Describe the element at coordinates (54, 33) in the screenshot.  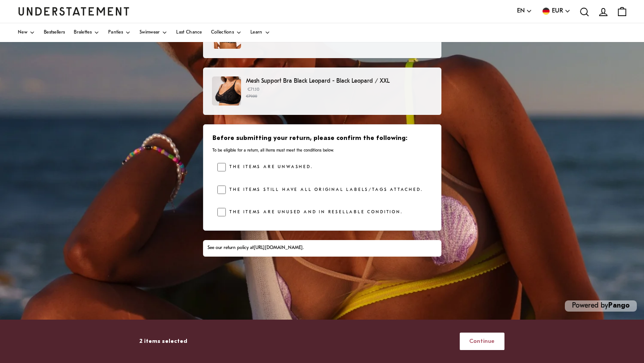
I see `a: Bestsellers` at that location.